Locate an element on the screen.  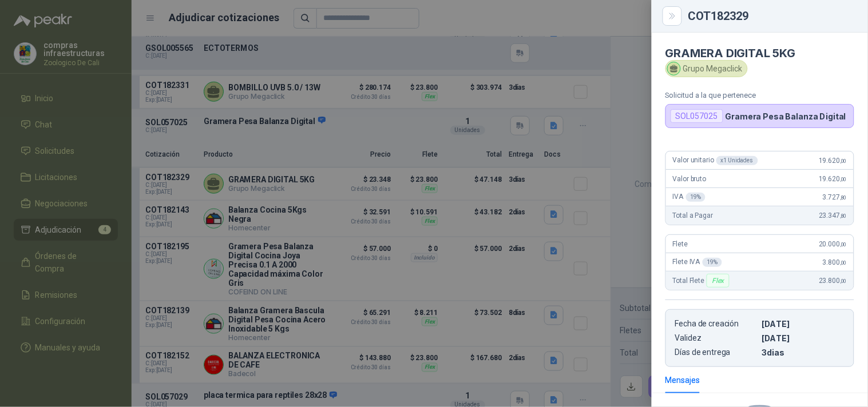
span: Valor bruto is located at coordinates (689, 179).